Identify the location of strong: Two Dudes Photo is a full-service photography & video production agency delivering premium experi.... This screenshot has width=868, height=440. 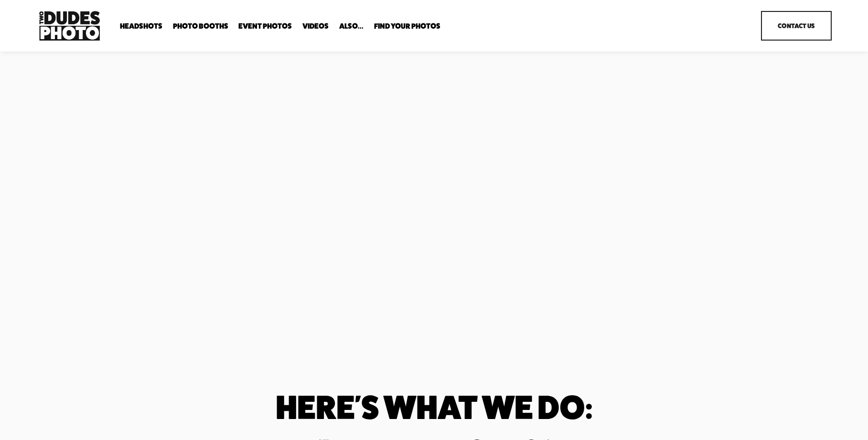
(169, 244).